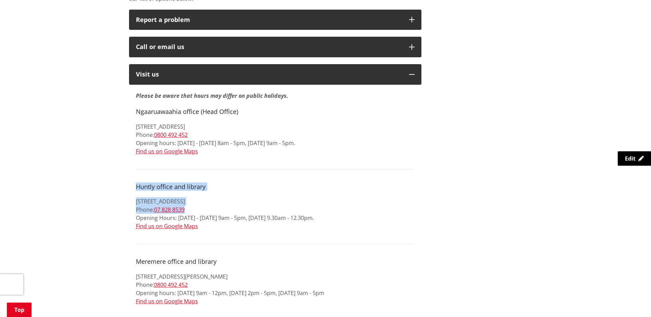 This screenshot has height=317, width=651. I want to click on span: Edit, so click(630, 159).